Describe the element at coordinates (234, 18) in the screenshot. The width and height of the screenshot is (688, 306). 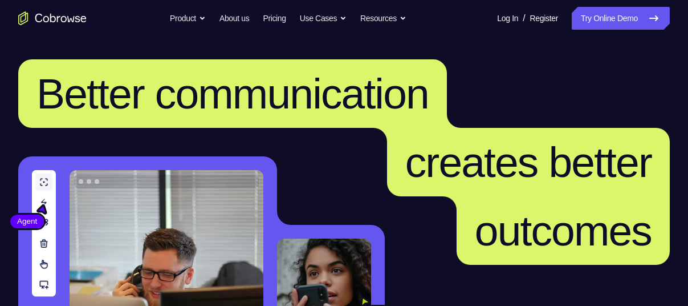
I see `a: About us` at that location.